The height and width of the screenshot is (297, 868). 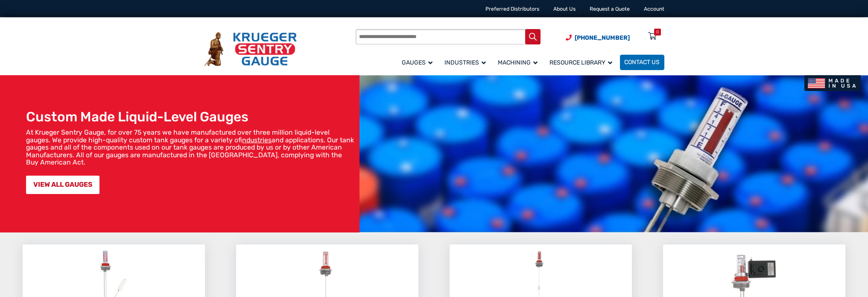 I want to click on span: Resource Library, so click(x=581, y=62).